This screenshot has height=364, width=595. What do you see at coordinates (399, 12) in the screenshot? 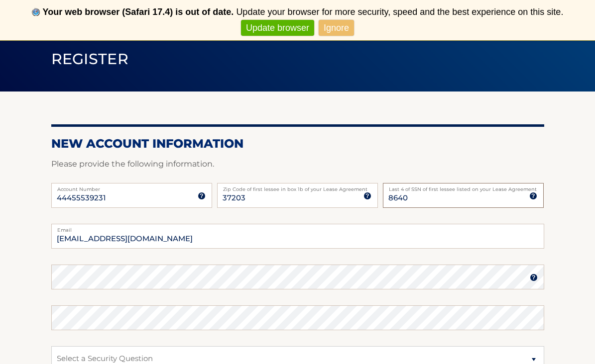
I see `span: Update your browser for more security, speed and the best experience on this site.` at bounding box center [399, 12].